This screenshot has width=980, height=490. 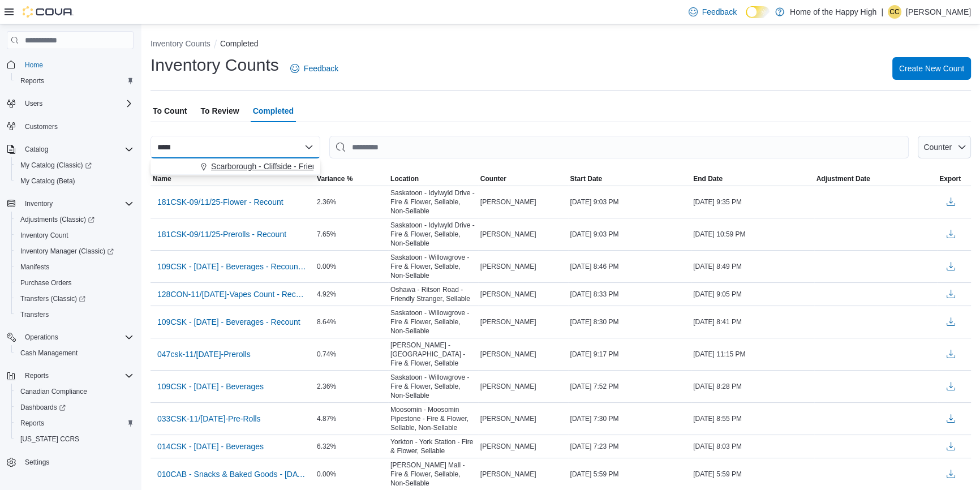 I want to click on span: To Count, so click(x=170, y=111).